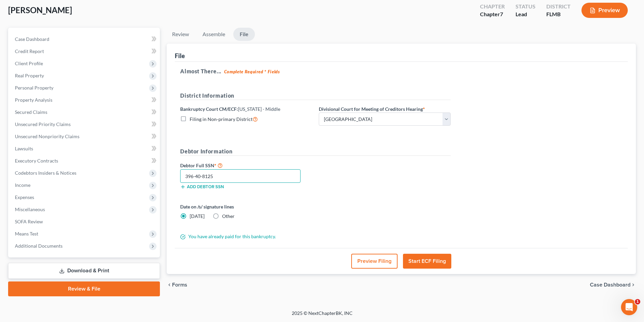 The image size is (644, 322). I want to click on a: File, so click(244, 34).